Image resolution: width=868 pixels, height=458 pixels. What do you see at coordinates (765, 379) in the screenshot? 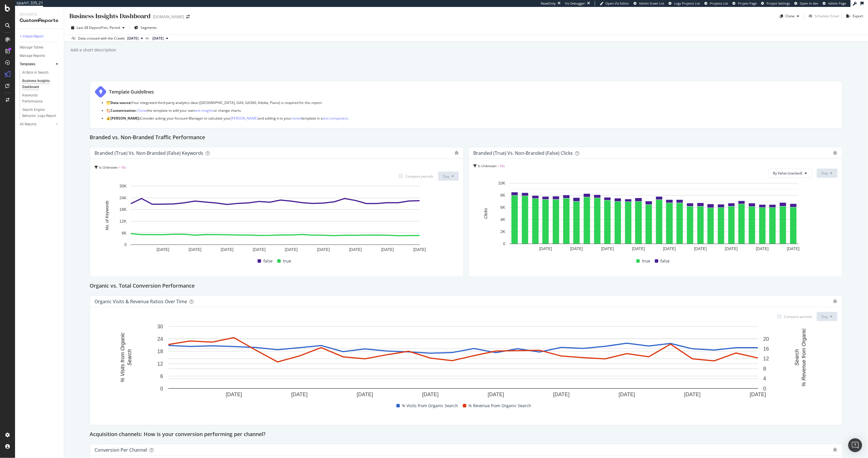
I see `text: 4` at bounding box center [765, 379].